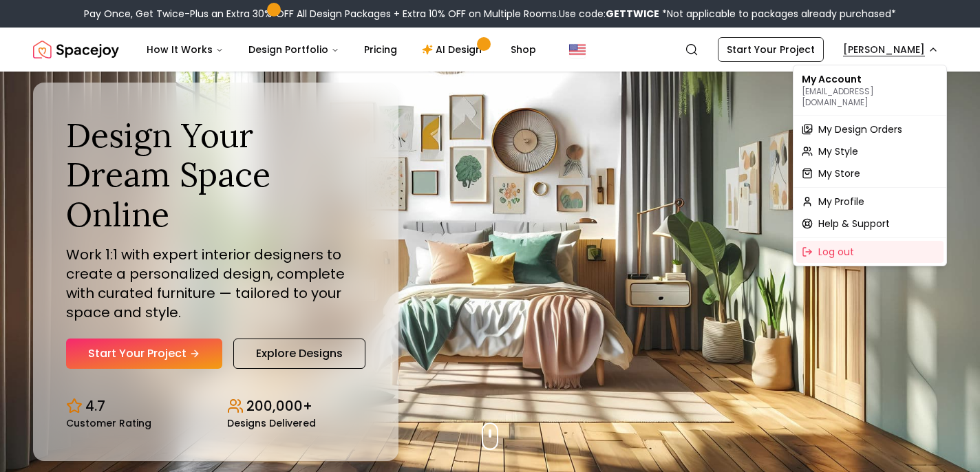 This screenshot has height=472, width=980. What do you see at coordinates (870, 224) in the screenshot?
I see `a: Help & Support` at bounding box center [870, 224].